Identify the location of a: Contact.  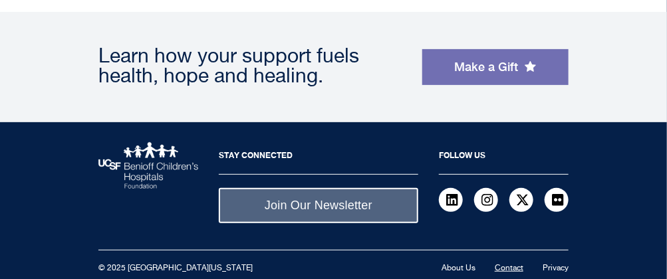
(509, 269).